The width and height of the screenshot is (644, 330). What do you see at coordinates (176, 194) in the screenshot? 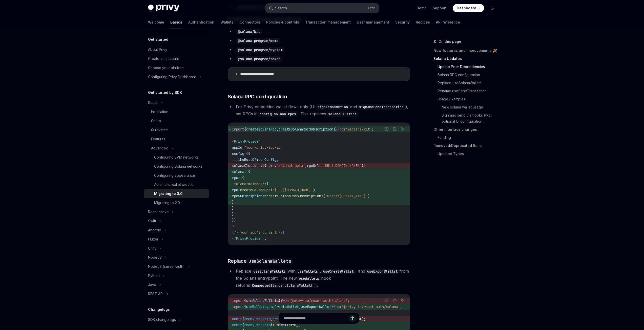
I see `a: Migrating to 3.0` at bounding box center [176, 194].